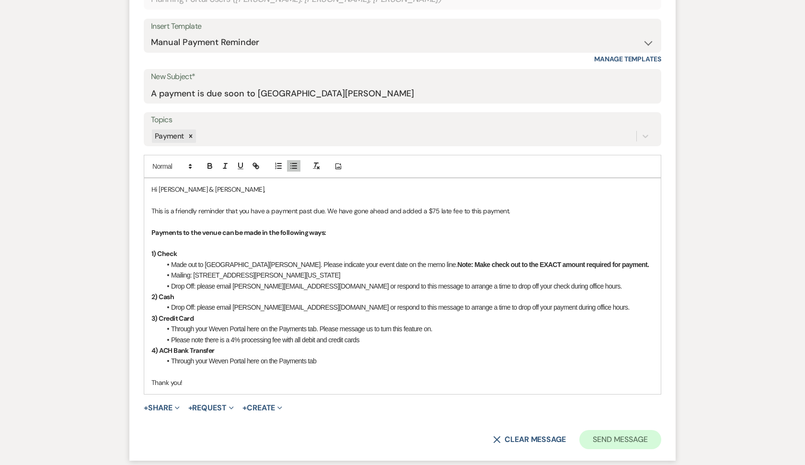 Image resolution: width=805 pixels, height=465 pixels. What do you see at coordinates (183, 350) in the screenshot?
I see `strong: 4) ACH Bank Transfer` at bounding box center [183, 350].